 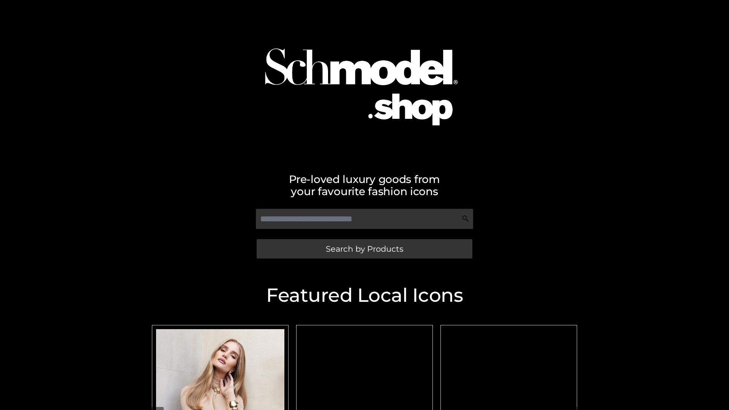 What do you see at coordinates (364, 295) in the screenshot?
I see `h2: Featured Local Icons​` at bounding box center [364, 295].